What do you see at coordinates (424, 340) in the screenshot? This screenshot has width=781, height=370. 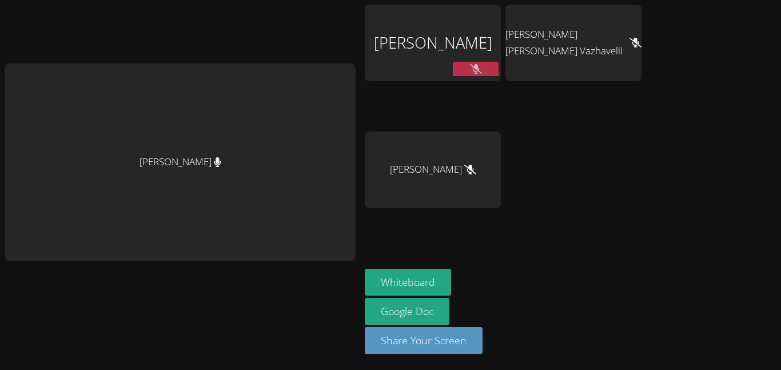 I see `button: Share Your Screen` at bounding box center [424, 340].